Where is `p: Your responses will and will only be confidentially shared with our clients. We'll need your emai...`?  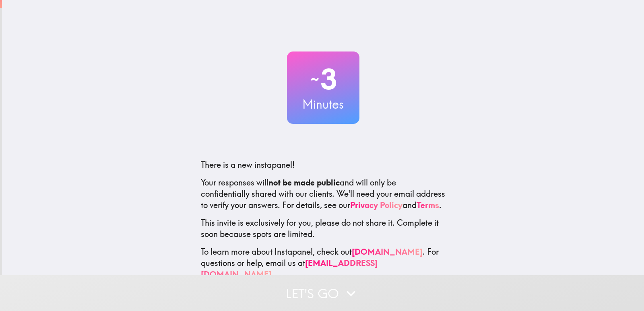 p: Your responses will and will only be confidentially shared with our clients. We'll need your emai... is located at coordinates (323, 194).